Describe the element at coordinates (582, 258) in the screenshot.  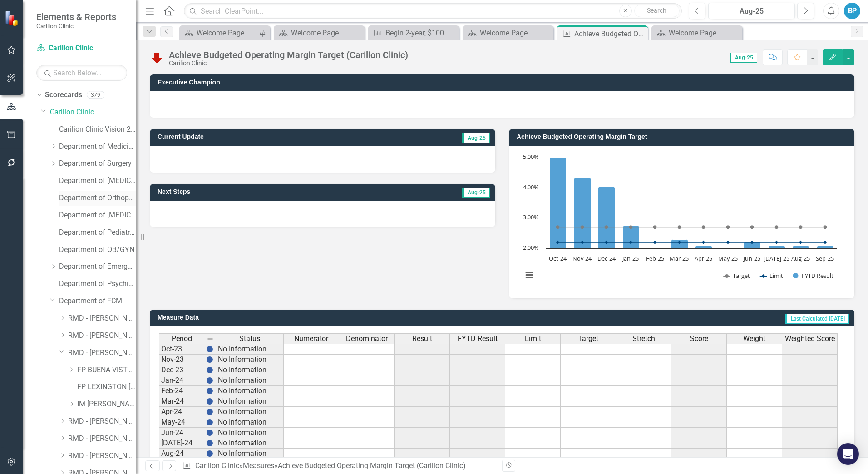
I see `text: Nov-24` at that location.